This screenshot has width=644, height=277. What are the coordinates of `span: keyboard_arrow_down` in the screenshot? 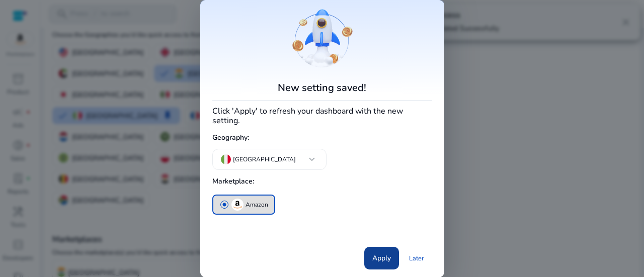 It's located at (312, 159).